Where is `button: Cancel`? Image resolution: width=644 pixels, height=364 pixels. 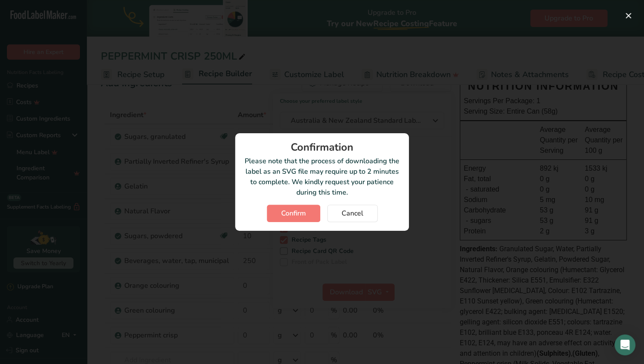
button: Cancel is located at coordinates (353, 213).